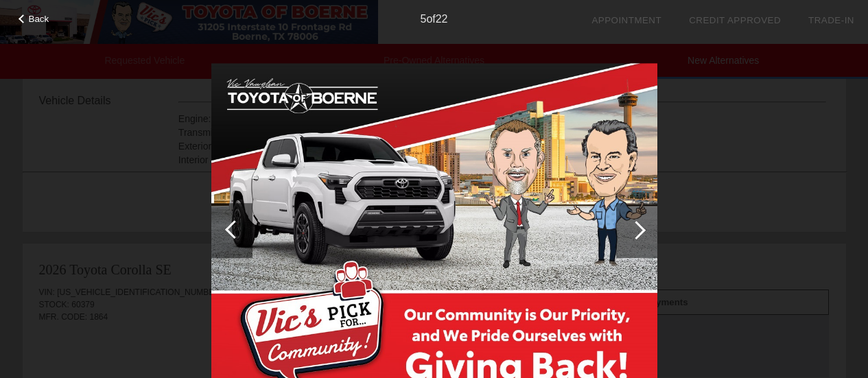  Describe the element at coordinates (627, 20) in the screenshot. I see `a: Appointment` at that location.